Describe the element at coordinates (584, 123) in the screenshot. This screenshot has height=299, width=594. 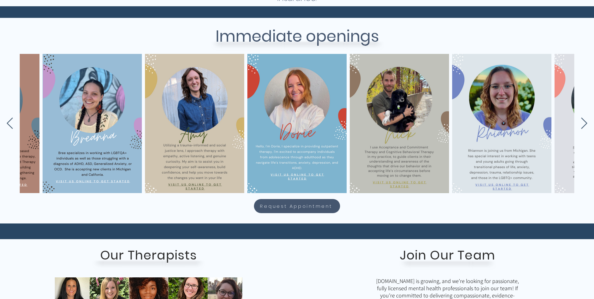
I see `button: Next Item` at that location.